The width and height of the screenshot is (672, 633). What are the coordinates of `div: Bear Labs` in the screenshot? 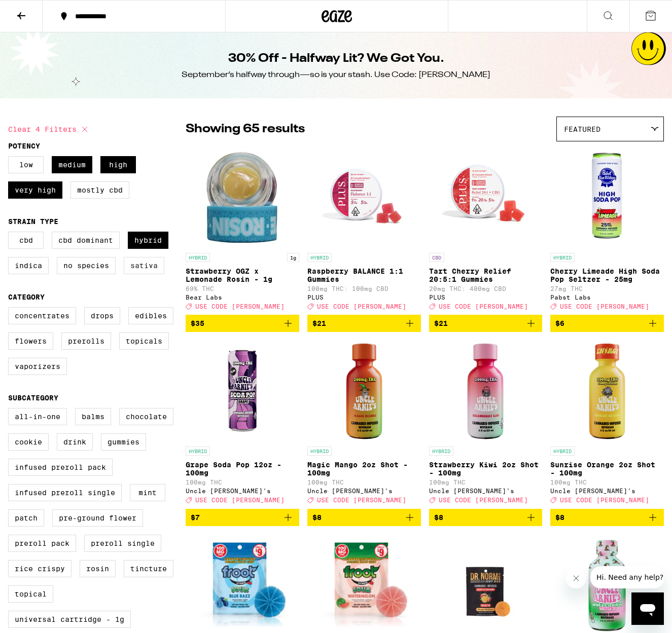 It's located at (242, 297).